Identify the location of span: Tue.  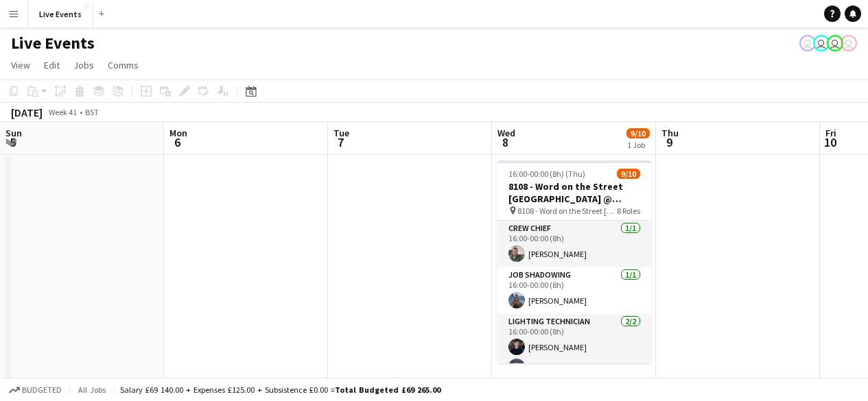
(341, 133).